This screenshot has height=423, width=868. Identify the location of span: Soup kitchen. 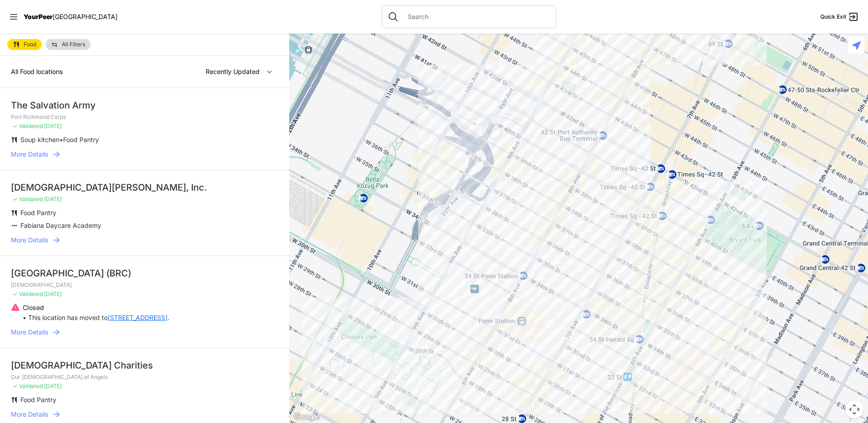
(40, 139).